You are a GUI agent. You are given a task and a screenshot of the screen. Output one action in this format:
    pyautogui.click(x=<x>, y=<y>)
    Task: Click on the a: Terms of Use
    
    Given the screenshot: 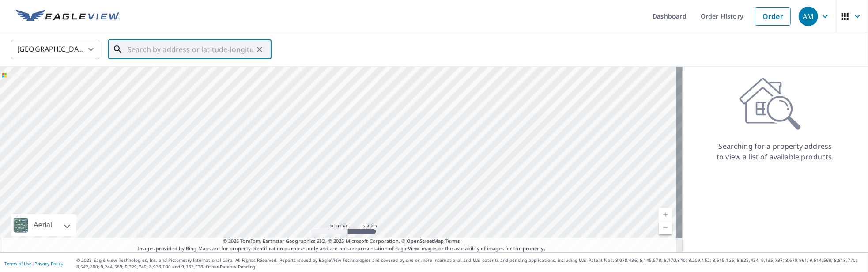 What is the action you would take?
    pyautogui.click(x=18, y=263)
    